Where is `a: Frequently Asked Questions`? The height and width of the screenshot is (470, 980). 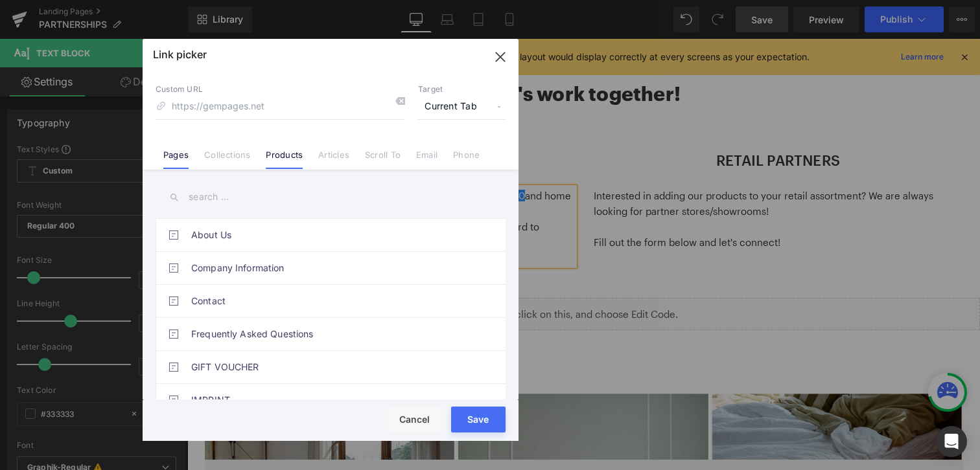
a: Frequently Asked Questions is located at coordinates (333, 334).